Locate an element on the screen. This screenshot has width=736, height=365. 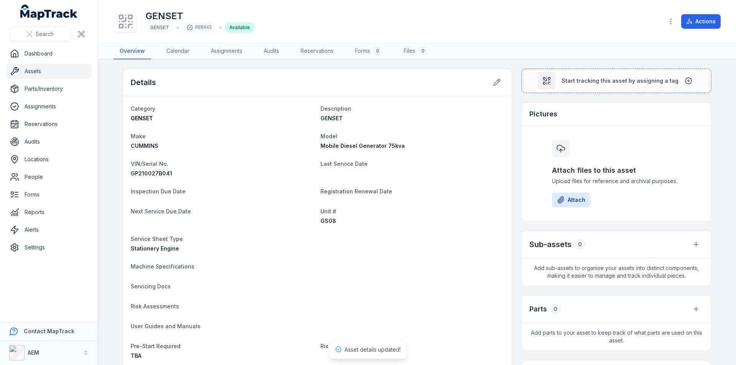
button: Start tracking this asset by assigning a tag is located at coordinates (616, 81).